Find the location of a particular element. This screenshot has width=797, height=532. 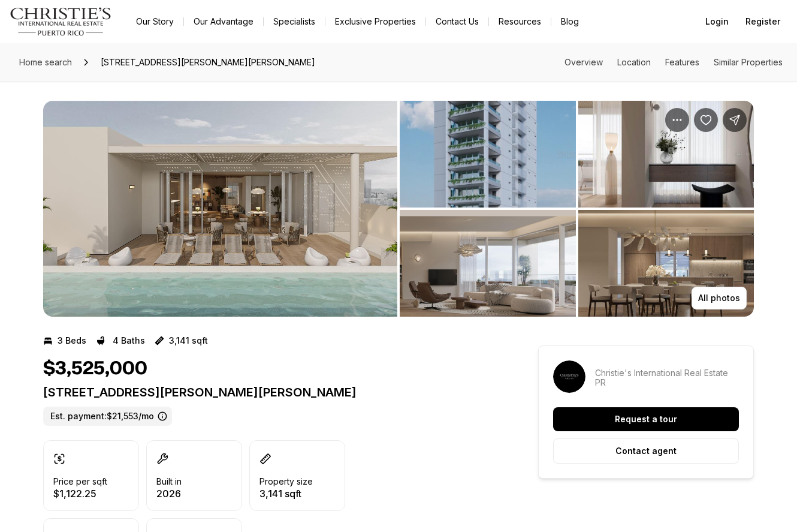

a: Skip to: Features is located at coordinates (682, 62).